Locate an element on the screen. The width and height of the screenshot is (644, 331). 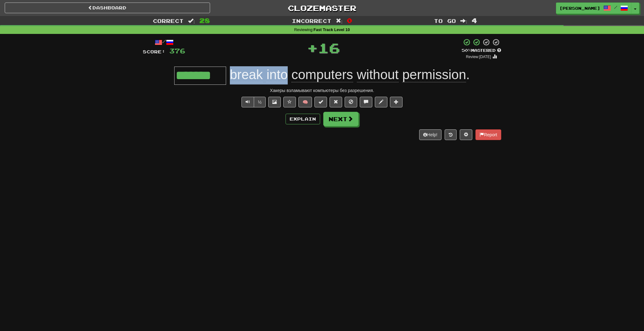
span: into is located at coordinates (277, 75).